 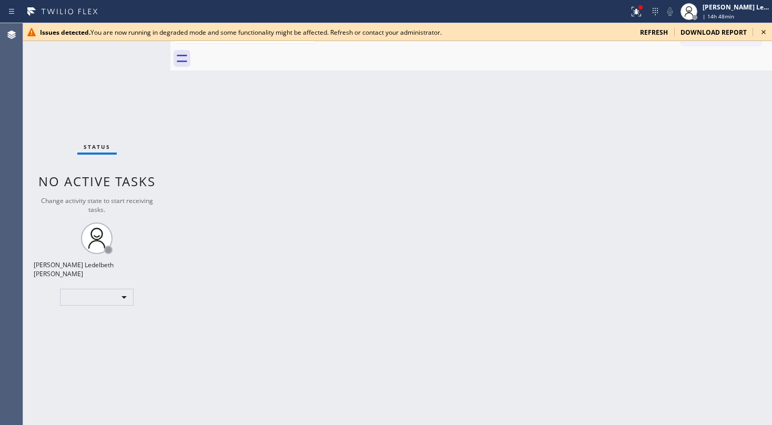 What do you see at coordinates (335, 32) in the screenshot?
I see `div: You are now running in degraded mode and some functionality might be affected. Refresh or contact...` at bounding box center [335, 32].